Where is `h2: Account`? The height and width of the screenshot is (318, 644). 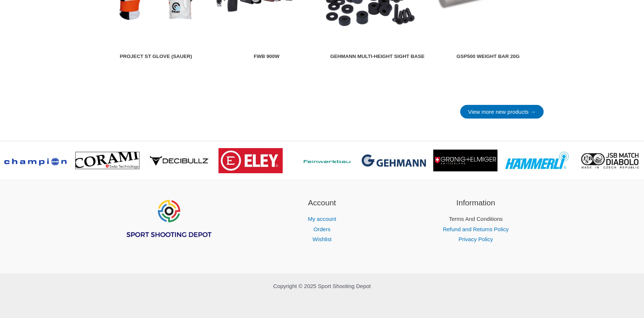 h2: Account is located at coordinates (322, 203).